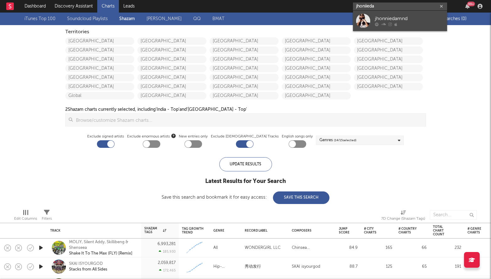 The width and height of the screenshot is (491, 279). What do you see at coordinates (87, 19) in the screenshot?
I see `a: Soundcloud Playlists` at bounding box center [87, 19].